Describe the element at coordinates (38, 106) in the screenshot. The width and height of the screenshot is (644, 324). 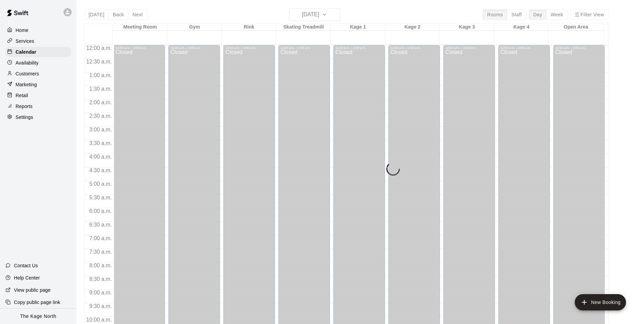
I see `a: Reports` at that location.